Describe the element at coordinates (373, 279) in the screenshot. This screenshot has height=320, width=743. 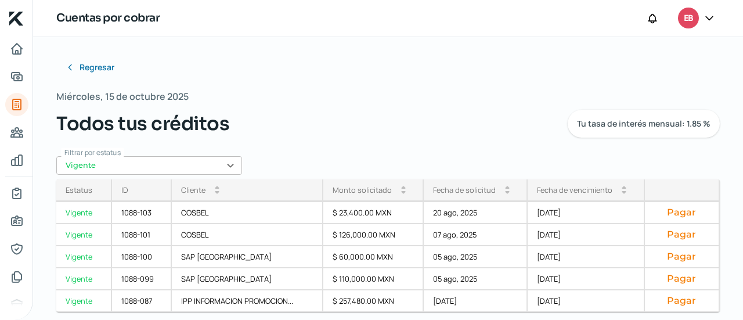
I see `div: $ 110,000.00 MXN` at that location.